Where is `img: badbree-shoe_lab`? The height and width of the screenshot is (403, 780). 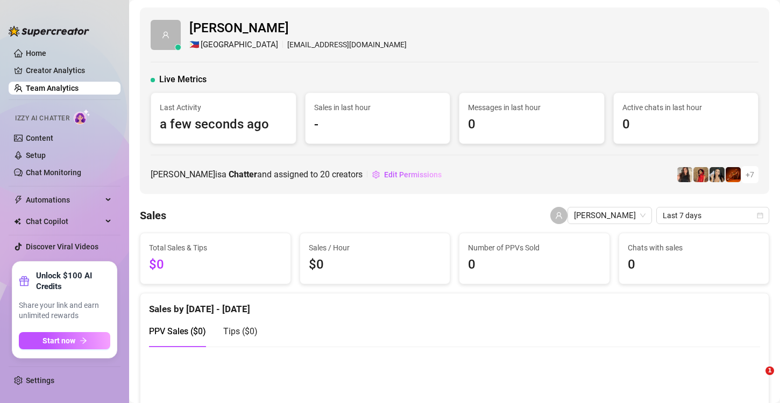
img: badbree-shoe_lab is located at coordinates (717, 175).